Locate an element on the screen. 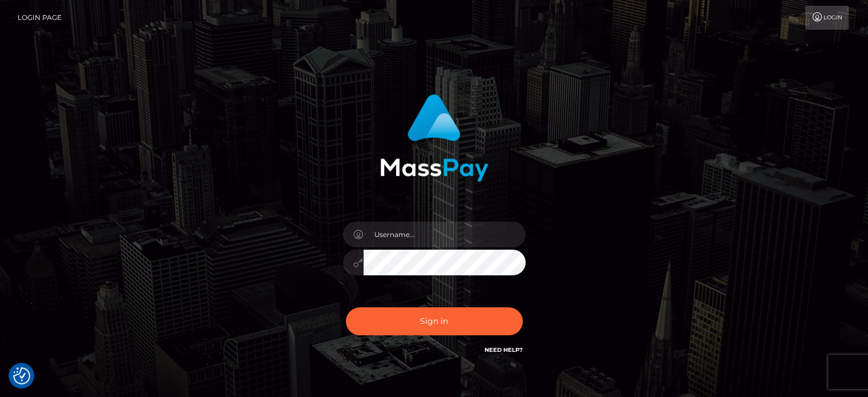  button: Consent Preferences is located at coordinates (21, 376).